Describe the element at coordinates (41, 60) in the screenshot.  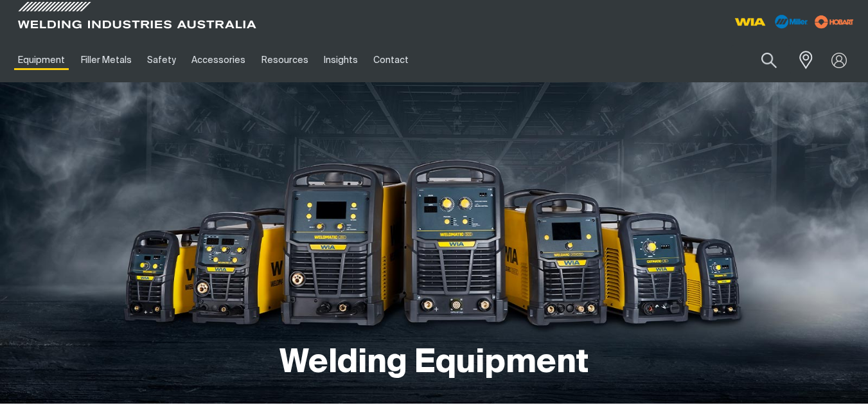
I see `a: Equipment` at that location.